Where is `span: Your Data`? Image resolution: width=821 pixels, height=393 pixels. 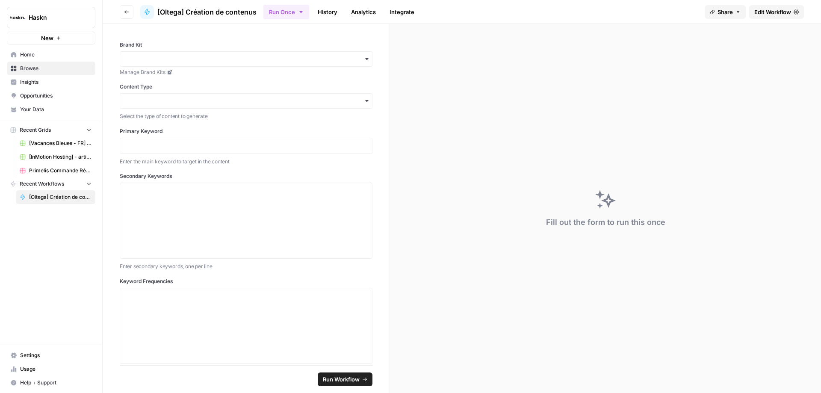 span: Your Data is located at coordinates (56, 109).